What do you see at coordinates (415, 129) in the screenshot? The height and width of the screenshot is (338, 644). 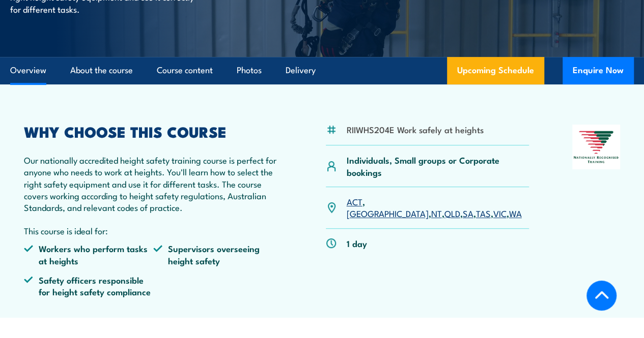 I see `li: RIIWHS204E Work safely at heights` at bounding box center [415, 129].